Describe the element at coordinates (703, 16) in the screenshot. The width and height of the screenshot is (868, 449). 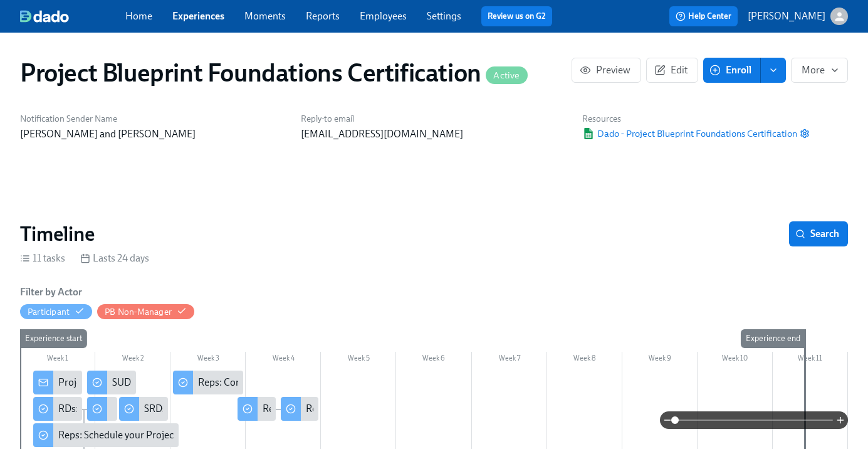
I see `button: Help Center` at that location.